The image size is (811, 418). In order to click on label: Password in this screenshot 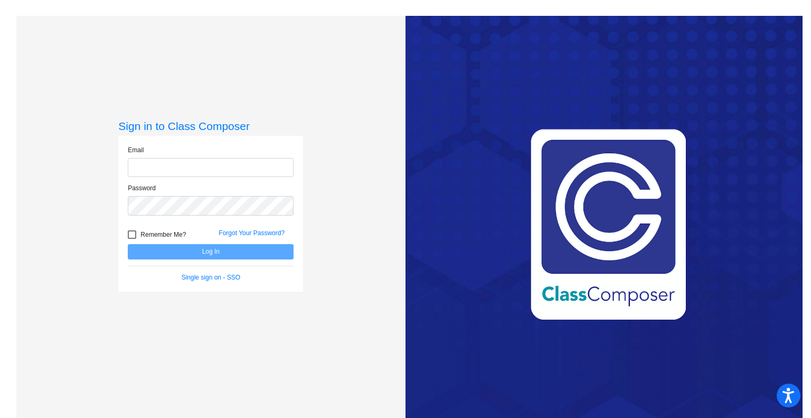, I will do `click(142, 188)`.